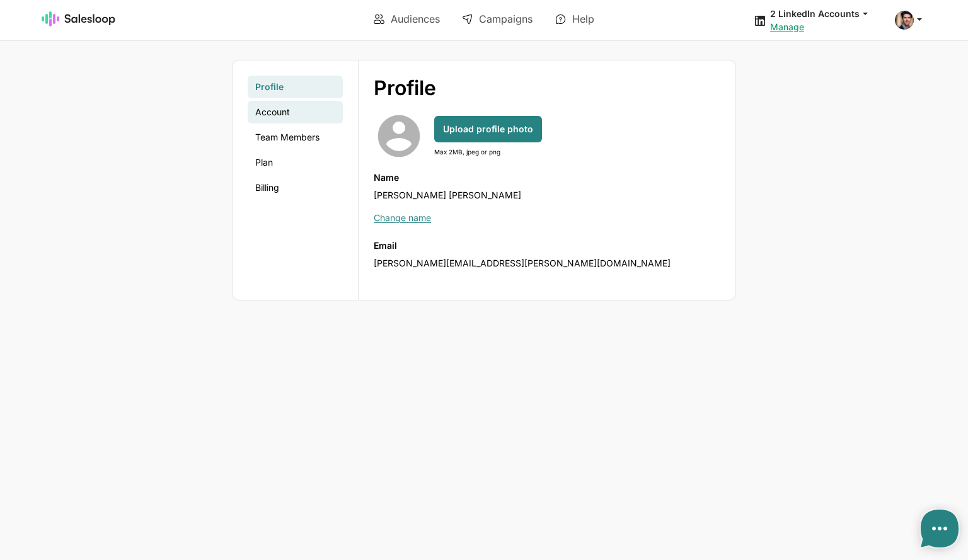 The height and width of the screenshot is (560, 968). Describe the element at coordinates (295, 188) in the screenshot. I see `a: Billing` at that location.